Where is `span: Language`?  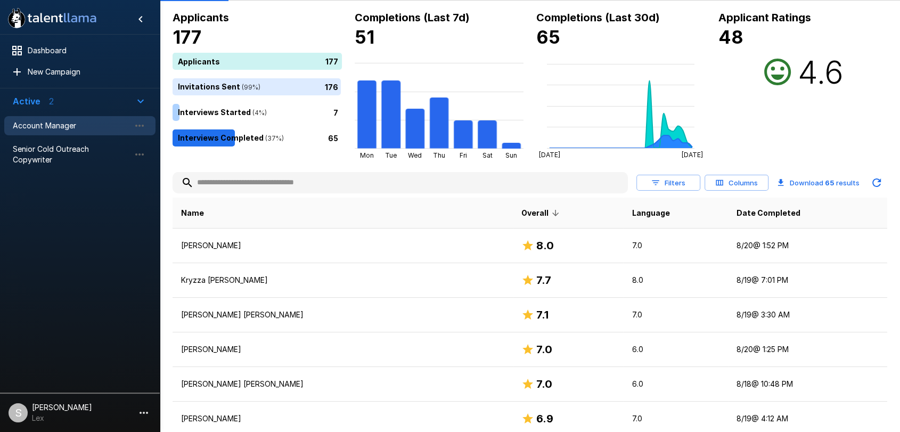 span: Language is located at coordinates (651, 213).